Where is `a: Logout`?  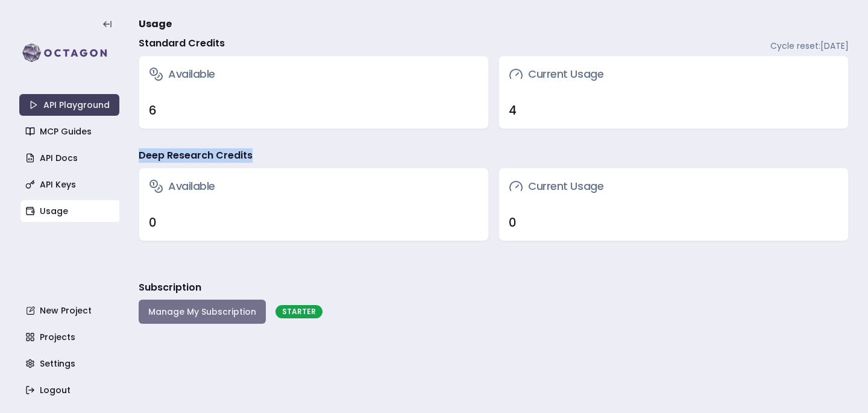 a: Logout is located at coordinates (71, 390).